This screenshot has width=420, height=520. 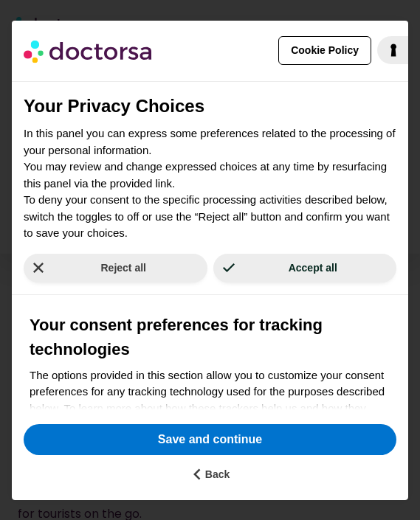 What do you see at coordinates (89, 51) in the screenshot?
I see `img: logo` at bounding box center [89, 51].